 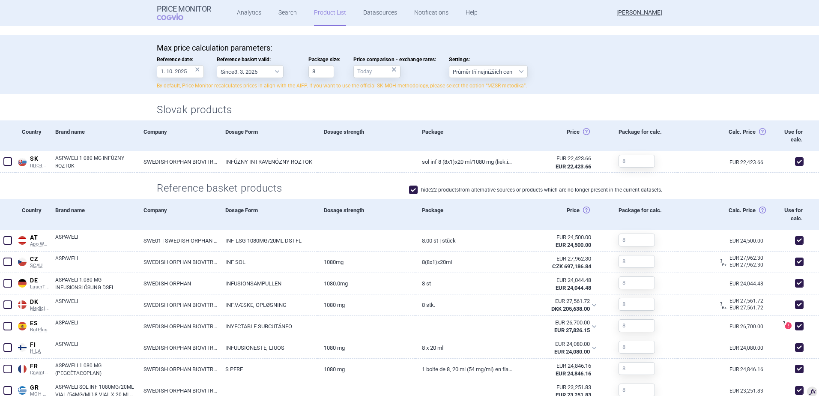 I want to click on span: Cnamts CIP, so click(x=39, y=373).